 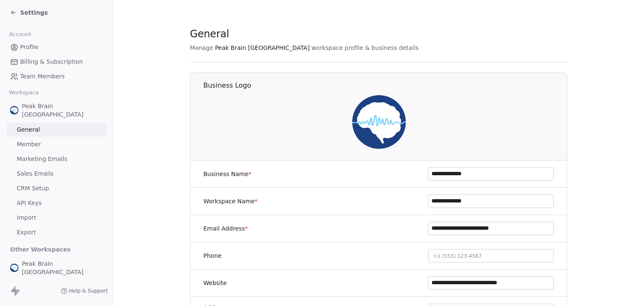 What do you see at coordinates (365, 48) in the screenshot?
I see `span: workspace profile & business details` at bounding box center [365, 48].